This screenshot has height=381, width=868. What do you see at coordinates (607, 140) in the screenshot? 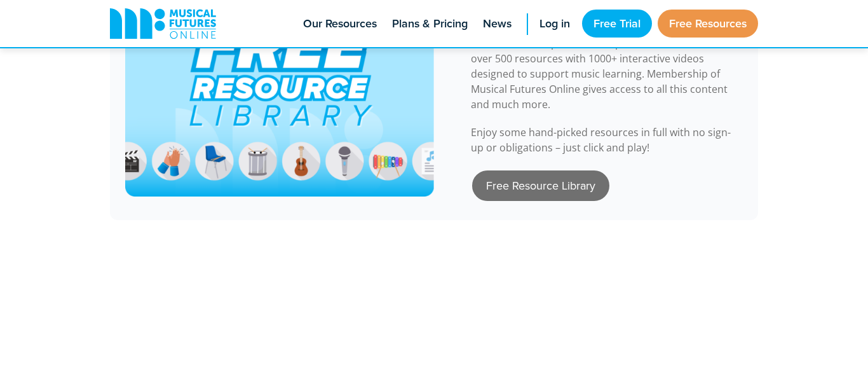
I see `p: Enjoy some hand-picked resources in full with no sign-up or obligations – just click and play!` at bounding box center [607, 140].